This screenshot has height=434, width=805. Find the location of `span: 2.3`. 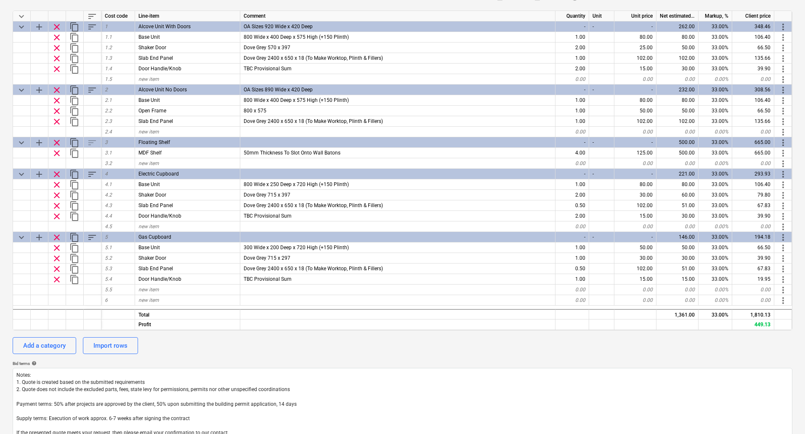

span: 2.3 is located at coordinates (108, 121).